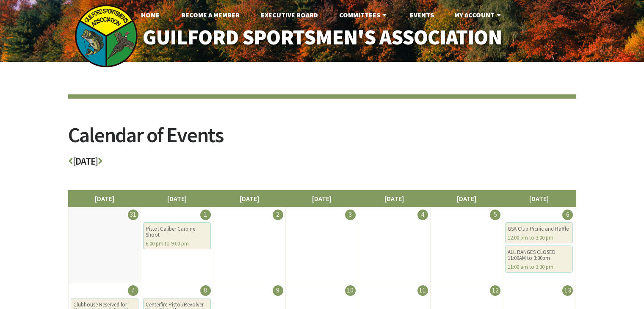 The height and width of the screenshot is (309, 644). I want to click on div: 12, so click(495, 290).